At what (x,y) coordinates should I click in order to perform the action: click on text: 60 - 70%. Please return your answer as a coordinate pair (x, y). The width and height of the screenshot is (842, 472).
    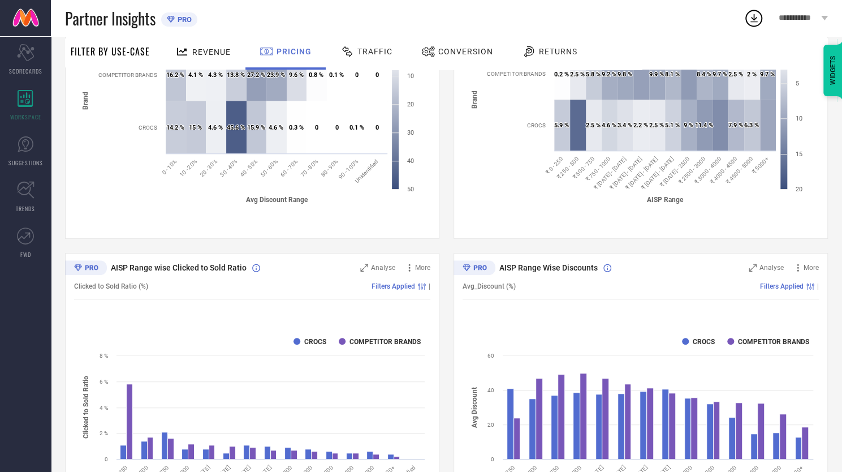
    Looking at the image, I should click on (289, 167).